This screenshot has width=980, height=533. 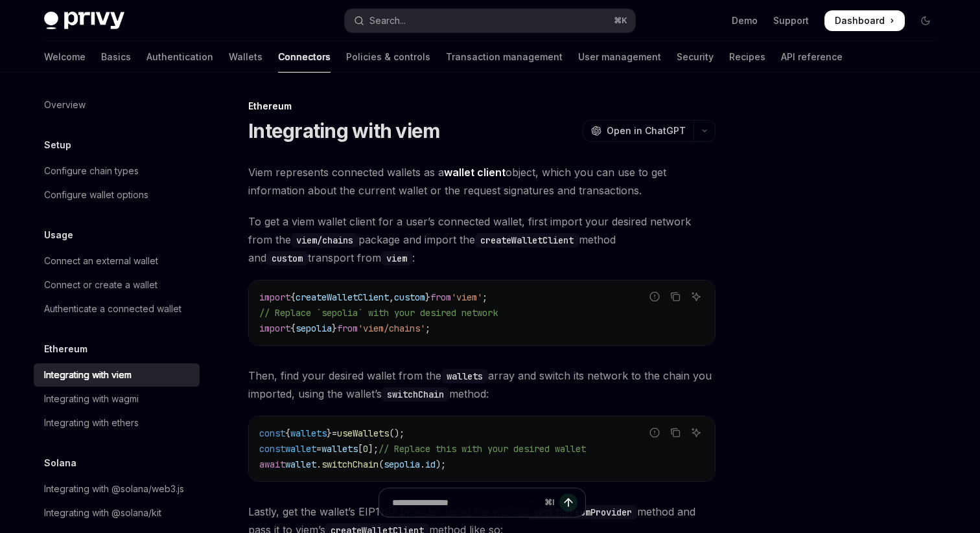 What do you see at coordinates (116, 423) in the screenshot?
I see `a: Integrating with ethers` at bounding box center [116, 423].